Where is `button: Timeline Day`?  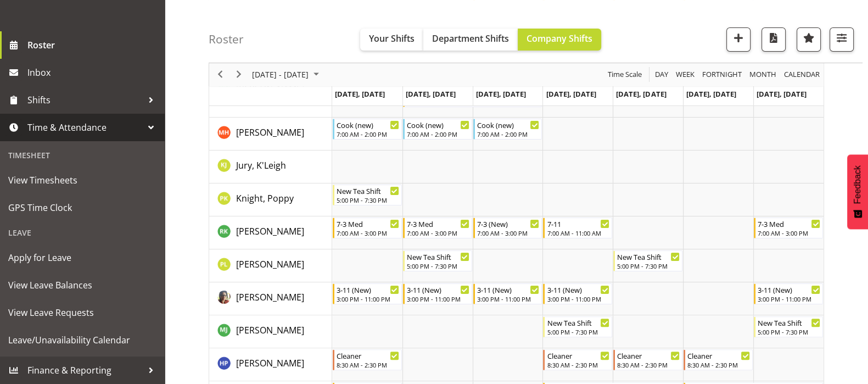 button: Timeline Day is located at coordinates (661, 75).